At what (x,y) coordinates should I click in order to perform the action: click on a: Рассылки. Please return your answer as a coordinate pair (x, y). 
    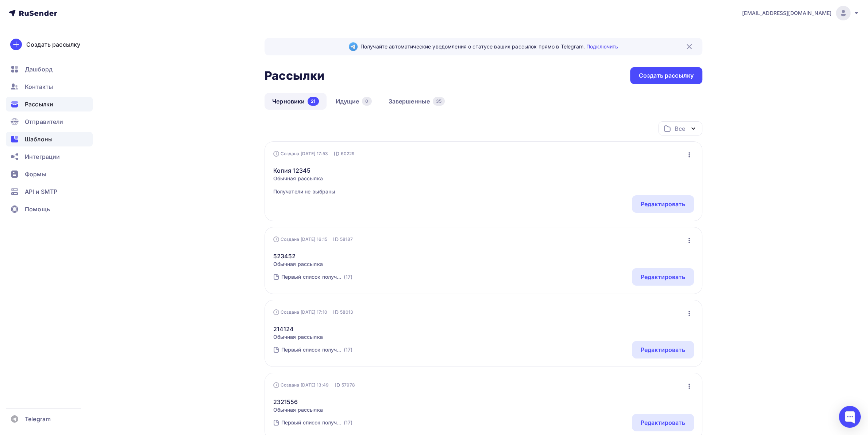
    Looking at the image, I should click on (49, 104).